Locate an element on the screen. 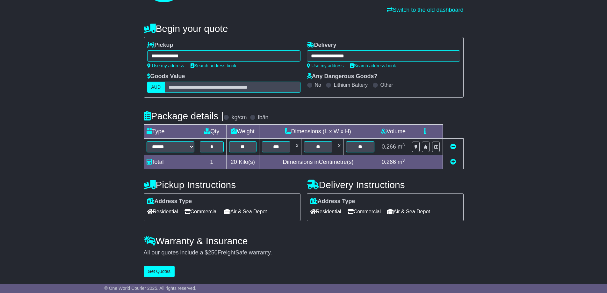  td: Type is located at coordinates (170, 132).